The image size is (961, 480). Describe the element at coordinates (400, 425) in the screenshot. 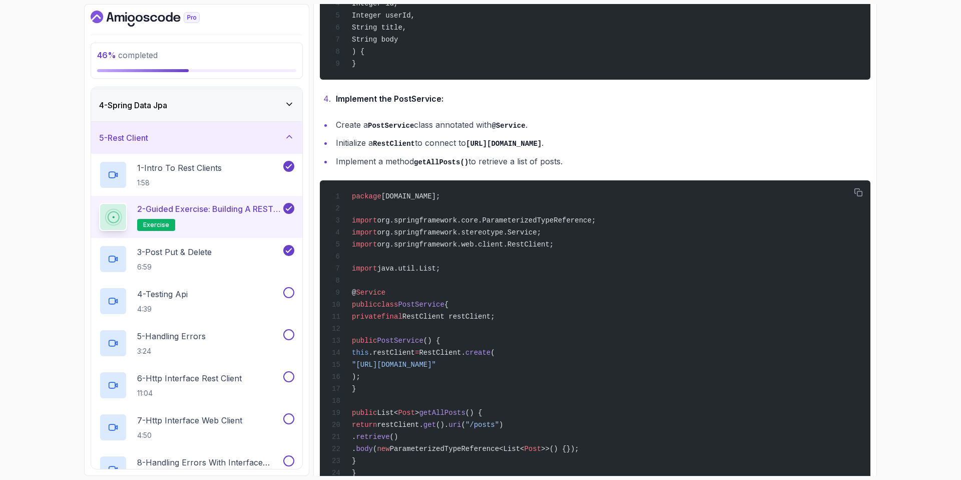

I see `span: restClient.` at that location.